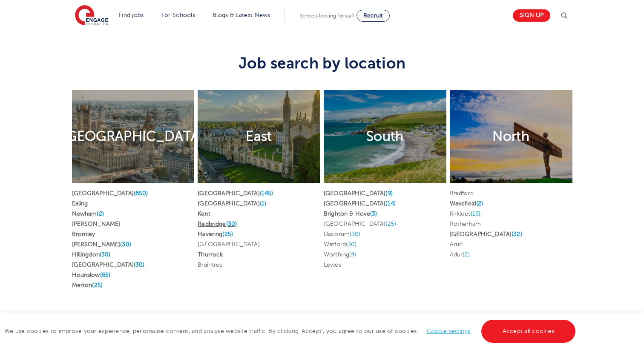 The height and width of the screenshot is (350, 644). What do you see at coordinates (267, 193) in the screenshot?
I see `span: (145)` at bounding box center [267, 193].